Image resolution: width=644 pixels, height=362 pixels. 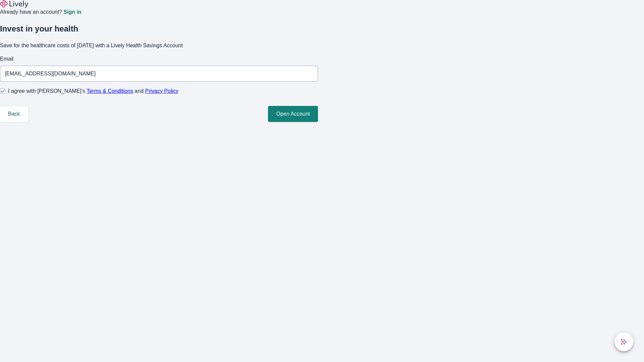 What do you see at coordinates (72, 12) in the screenshot?
I see `a: Sign in` at bounding box center [72, 12].